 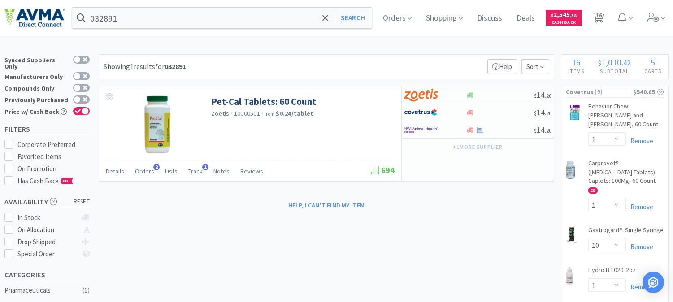 I want to click on img: a673e5ab4e5e497494167fe422e9a3ab.png, so click(x=421, y=95).